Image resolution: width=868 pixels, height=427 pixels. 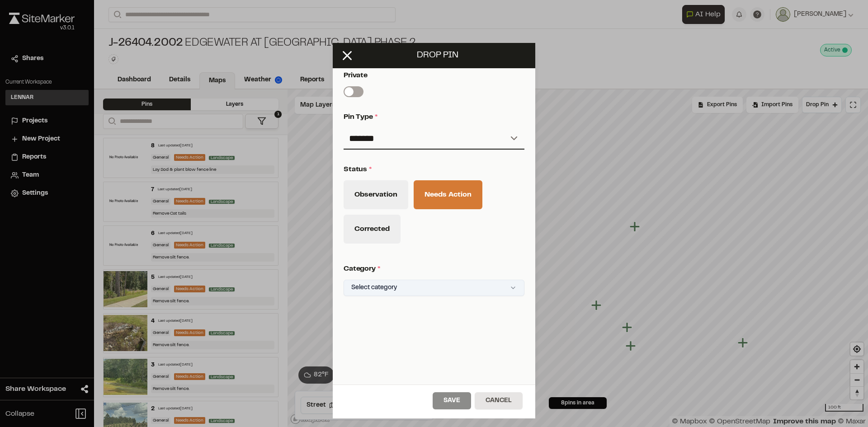 What do you see at coordinates (433, 117) in the screenshot?
I see `p: Pin Type` at bounding box center [433, 117].